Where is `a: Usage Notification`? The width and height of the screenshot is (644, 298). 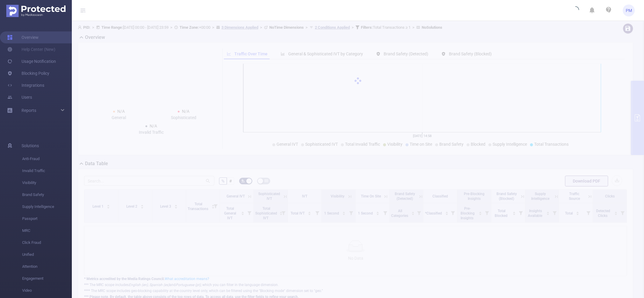 a: Usage Notification is located at coordinates (32, 61).